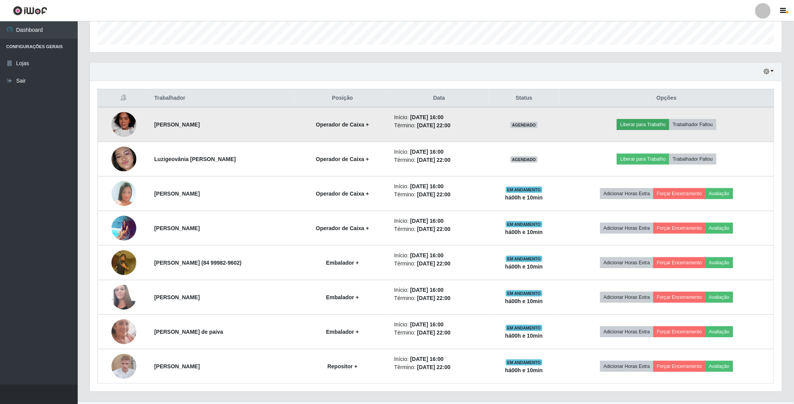 Image resolution: width=794 pixels, height=404 pixels. I want to click on th: Trabalhador, so click(222, 98).